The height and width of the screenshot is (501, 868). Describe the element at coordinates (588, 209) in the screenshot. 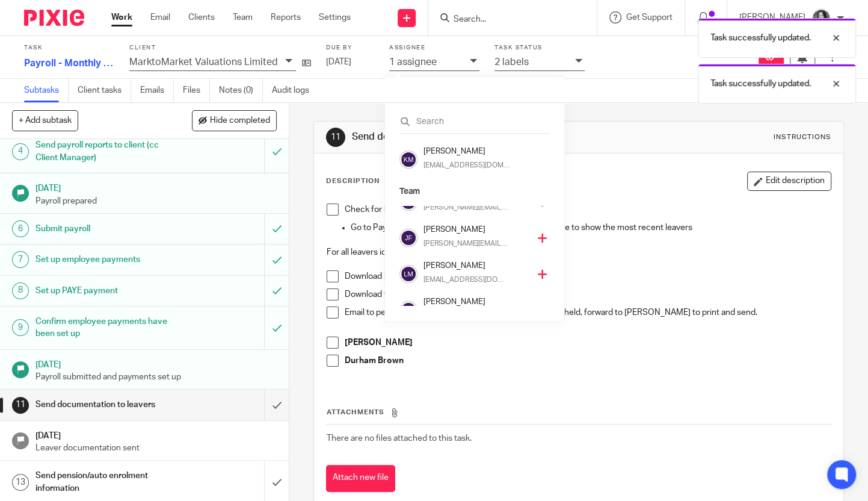

I see `p: Check for leavers in the period` at that location.